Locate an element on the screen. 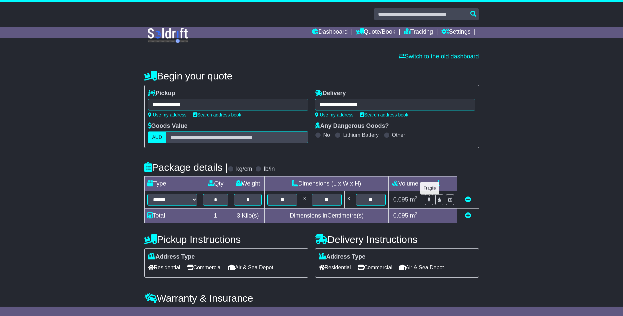 Image resolution: width=623 pixels, height=316 pixels. label: Pickup is located at coordinates (162, 93).